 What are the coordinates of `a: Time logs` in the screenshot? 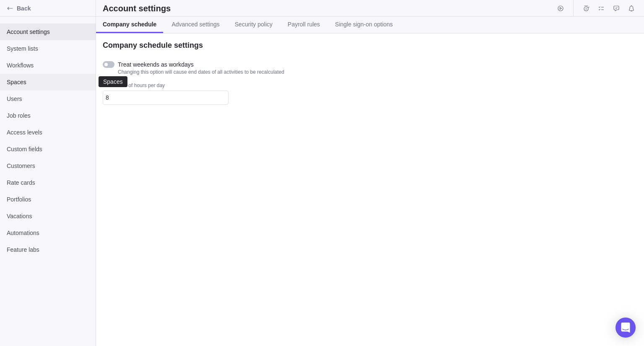 It's located at (586, 10).